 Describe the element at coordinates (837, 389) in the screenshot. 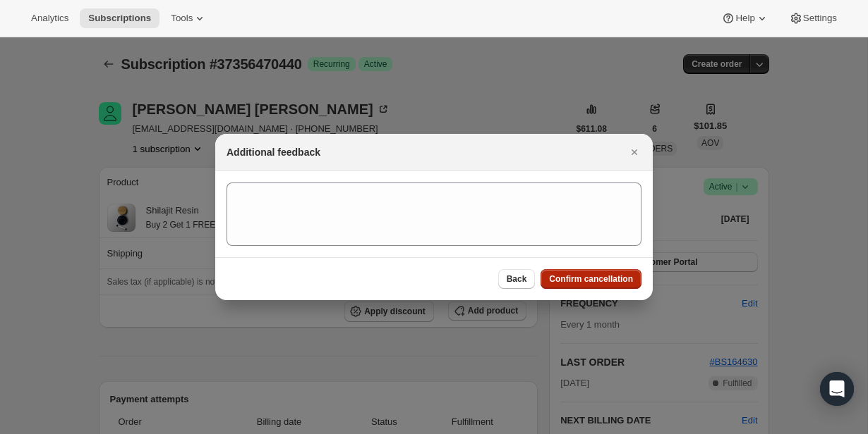

I see `div: Open Intercom Messenger` at that location.